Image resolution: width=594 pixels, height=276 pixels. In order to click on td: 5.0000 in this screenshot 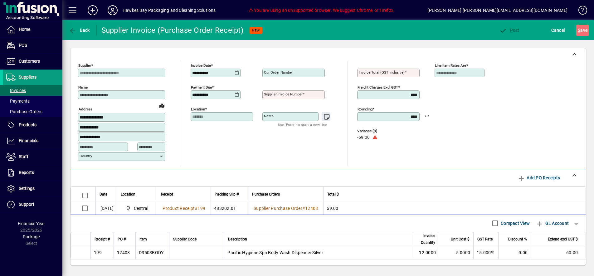, I will do `click(456, 253)`.